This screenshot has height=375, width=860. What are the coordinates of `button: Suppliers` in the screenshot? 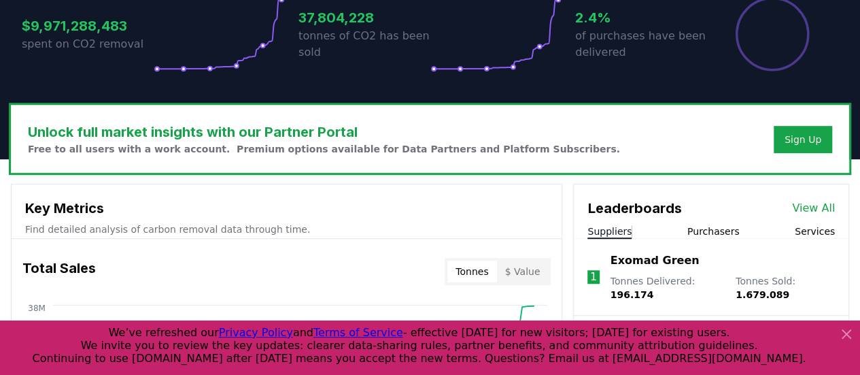 It's located at (609, 231).